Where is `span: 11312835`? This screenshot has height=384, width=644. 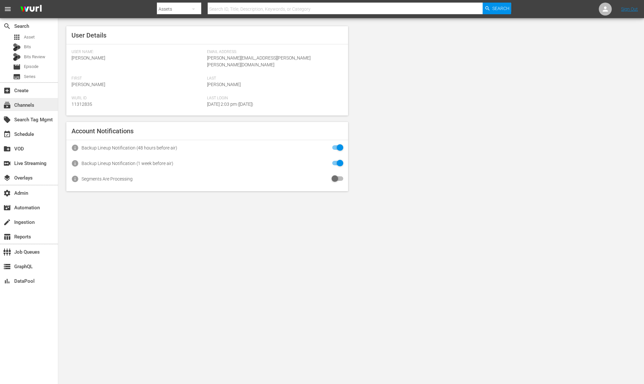 span: 11312835 is located at coordinates (82, 104).